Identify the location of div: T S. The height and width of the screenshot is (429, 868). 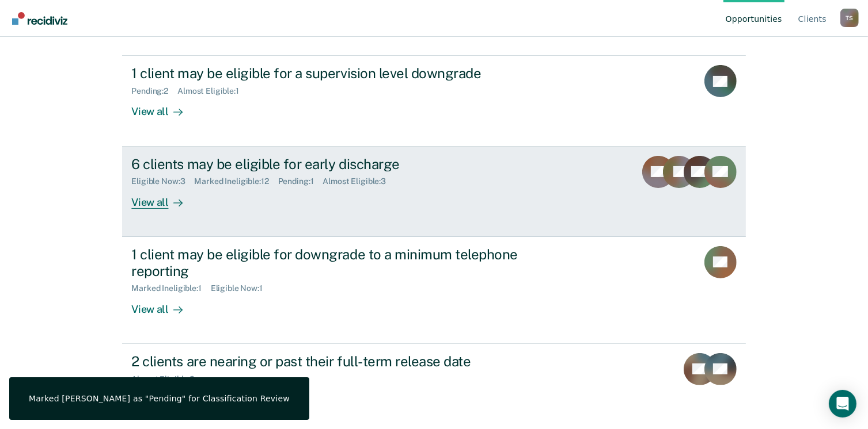
(850, 18).